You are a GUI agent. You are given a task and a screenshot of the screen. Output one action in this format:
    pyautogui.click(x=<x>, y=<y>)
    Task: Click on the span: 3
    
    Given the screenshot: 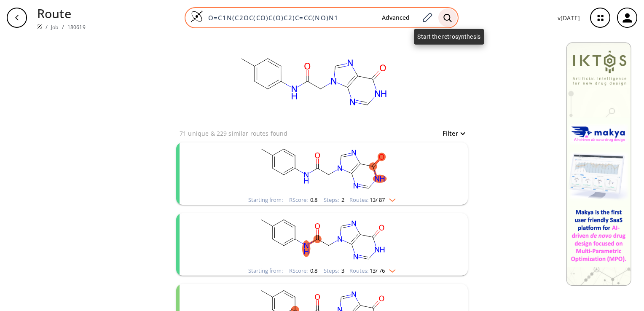 What is the action you would take?
    pyautogui.click(x=342, y=270)
    